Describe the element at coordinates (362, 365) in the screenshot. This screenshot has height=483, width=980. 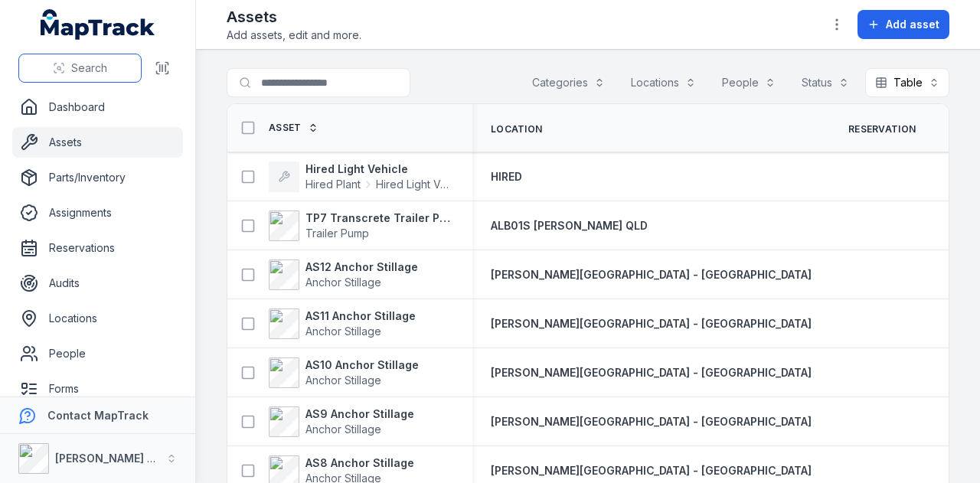
I see `strong: AS10 Anchor Stillage` at that location.